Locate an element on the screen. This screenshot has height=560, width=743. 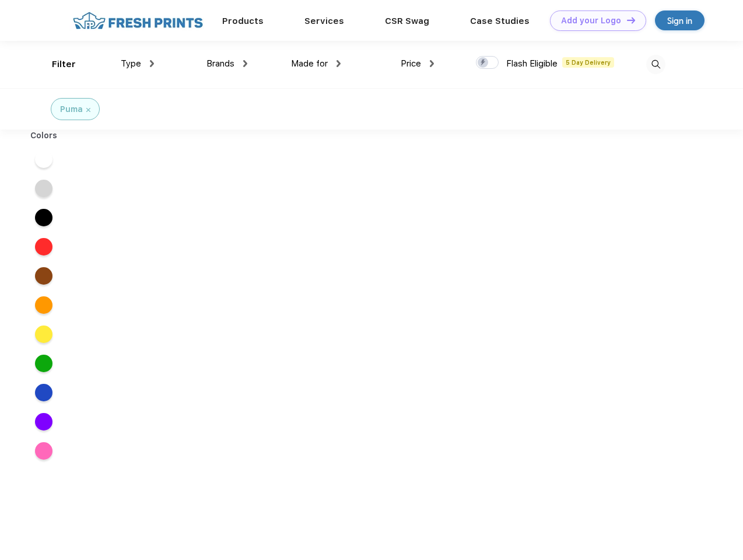
div: Colors is located at coordinates (44, 135).